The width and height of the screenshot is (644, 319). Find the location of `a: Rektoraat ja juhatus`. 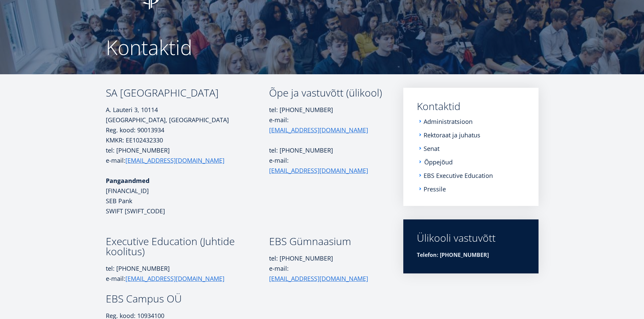

a: Rektoraat ja juhatus is located at coordinates (452, 135).